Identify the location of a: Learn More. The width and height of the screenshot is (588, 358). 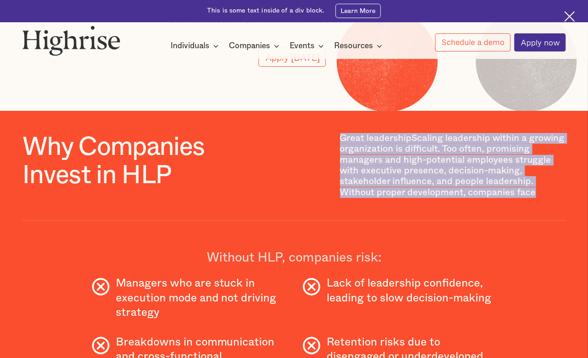
(358, 11).